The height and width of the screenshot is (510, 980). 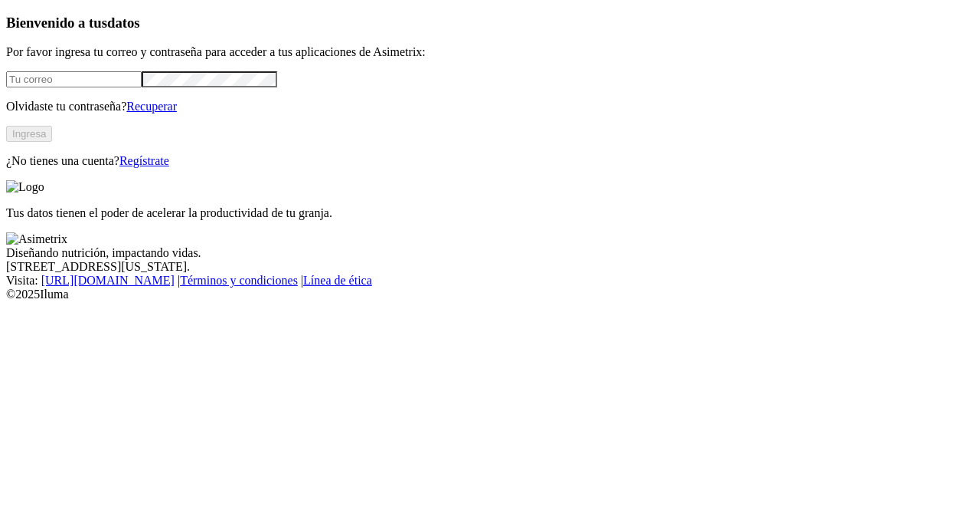 What do you see at coordinates (490, 213) in the screenshot?
I see `p: Tus datos tienen el poder de acelerar la productividad de tu granja.` at bounding box center [490, 213].